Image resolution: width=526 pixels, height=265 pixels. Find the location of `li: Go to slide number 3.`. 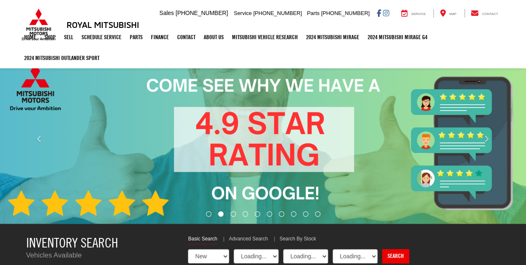

li: Go to slide number 3. is located at coordinates (233, 214).